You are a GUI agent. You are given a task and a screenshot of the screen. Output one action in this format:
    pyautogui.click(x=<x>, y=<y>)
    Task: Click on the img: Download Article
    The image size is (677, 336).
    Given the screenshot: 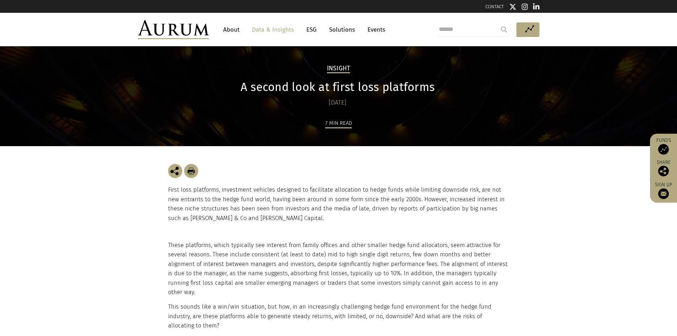 What is the action you would take?
    pyautogui.click(x=191, y=171)
    